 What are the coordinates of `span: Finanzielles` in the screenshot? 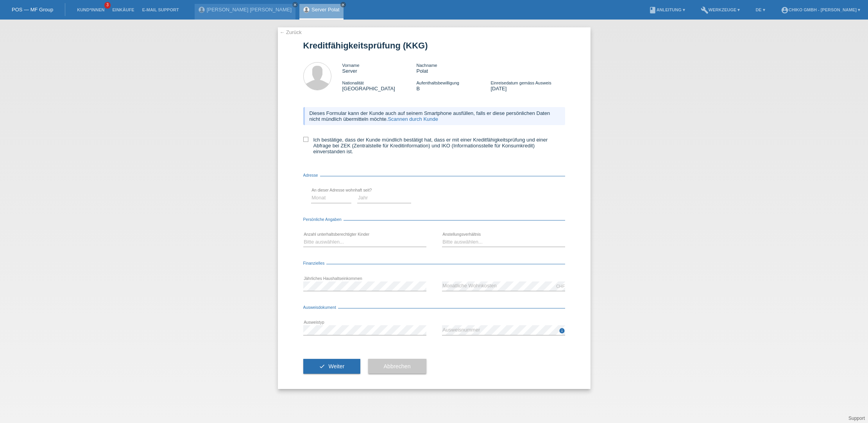 It's located at (315, 263).